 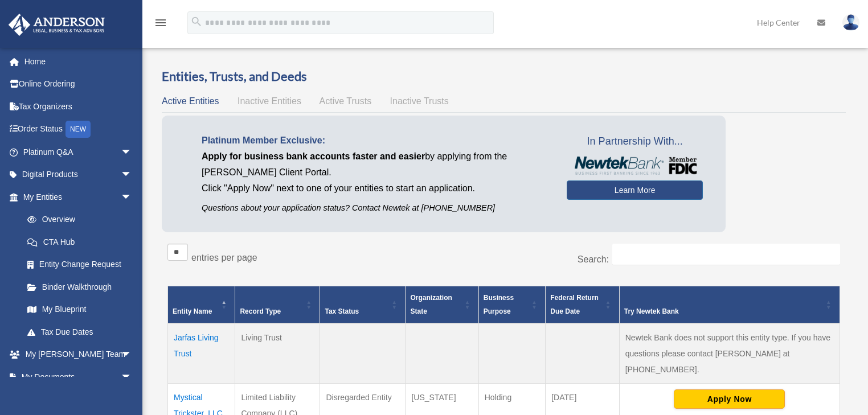 What do you see at coordinates (375, 141) in the screenshot?
I see `p: Platinum Member Exclusive:` at bounding box center [375, 141].